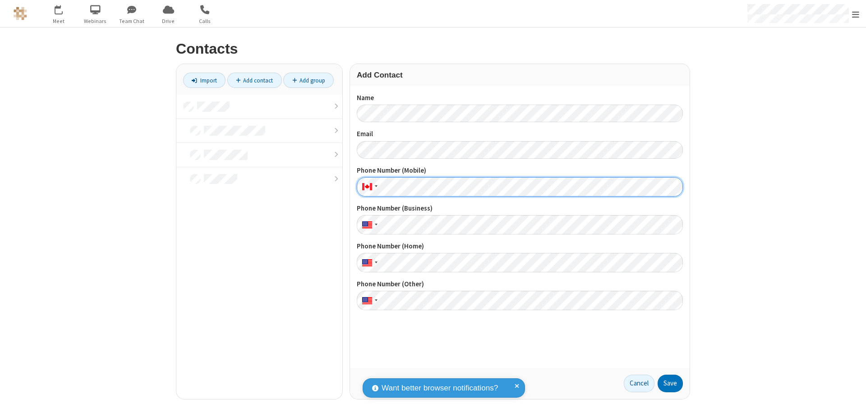 This screenshot has width=866, height=413. What do you see at coordinates (520, 75) in the screenshot?
I see `h3: Add Contact` at bounding box center [520, 75].